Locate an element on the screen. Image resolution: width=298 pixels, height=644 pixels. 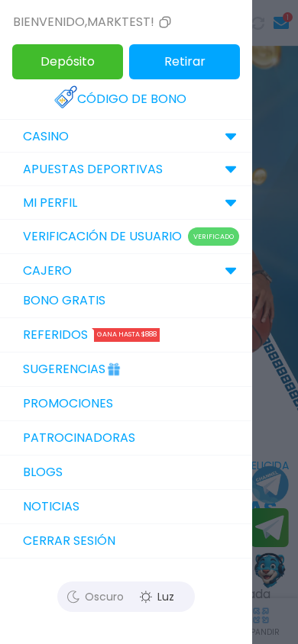
p: MI PERFIL is located at coordinates (50, 203).